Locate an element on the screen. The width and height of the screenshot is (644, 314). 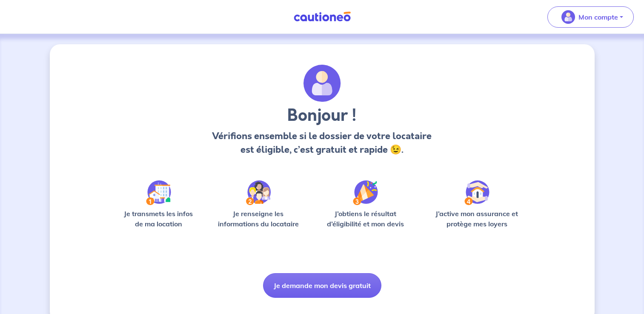
img: /static/c0a346edaed446bb123850d2d04ad552/Step-2.svg is located at coordinates (258, 192).